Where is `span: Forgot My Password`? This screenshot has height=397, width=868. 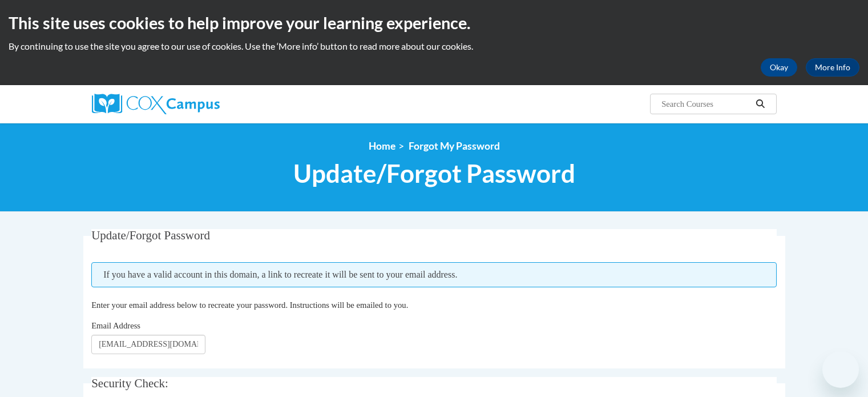 span: Forgot My Password is located at coordinates (455, 146).